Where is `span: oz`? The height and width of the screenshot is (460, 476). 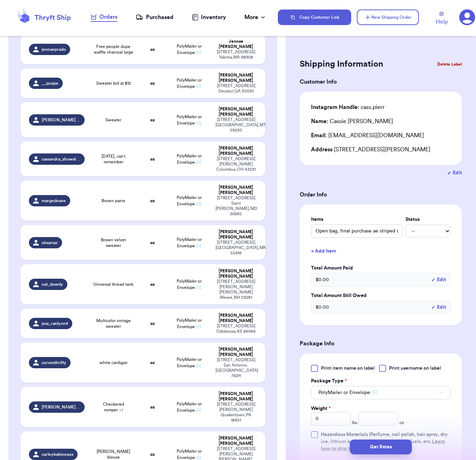
span: oz is located at coordinates (402, 423).